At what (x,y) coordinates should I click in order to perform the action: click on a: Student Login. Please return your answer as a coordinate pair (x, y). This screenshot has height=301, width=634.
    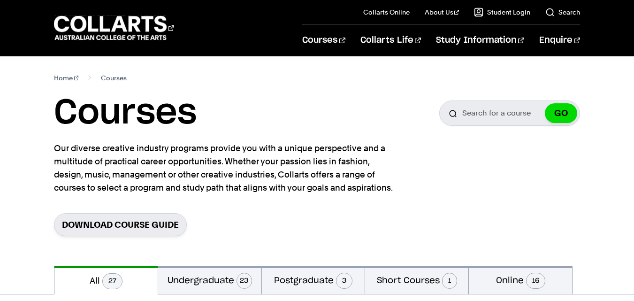
    Looking at the image, I should click on (502, 12).